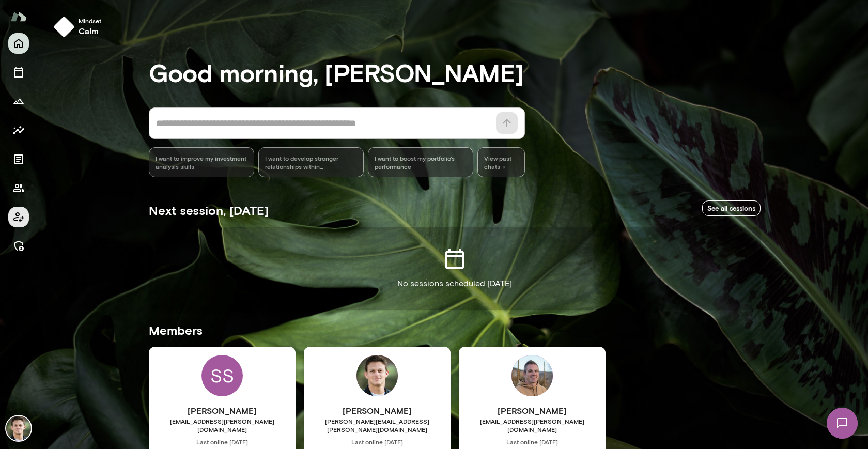 The width and height of the screenshot is (868, 449). Describe the element at coordinates (19, 188) in the screenshot. I see `button: Members` at that location.